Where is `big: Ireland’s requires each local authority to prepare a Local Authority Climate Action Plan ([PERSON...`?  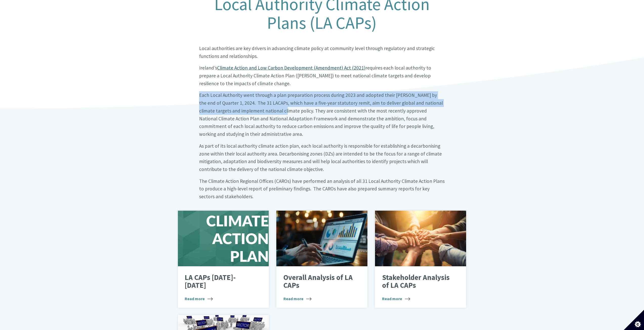
big: Ireland’s requires each local authority to prepare a Local Authority Climate Action Plan ([PERSON... is located at coordinates (315, 76).